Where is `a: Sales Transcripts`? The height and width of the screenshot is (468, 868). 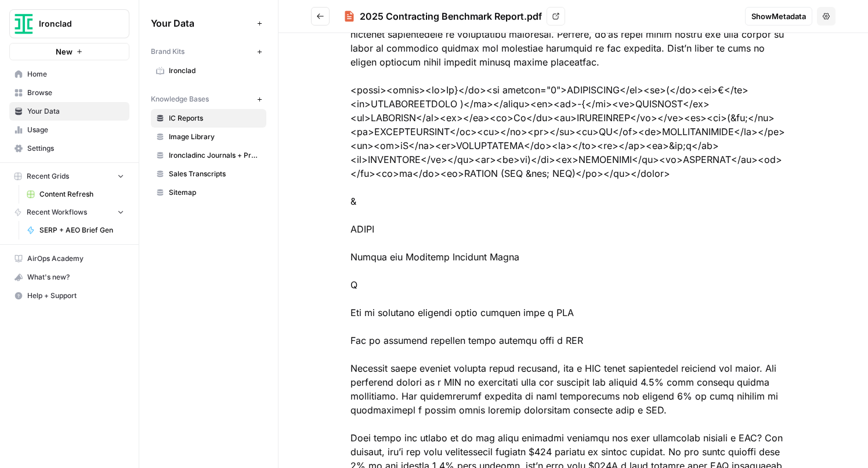
a: Sales Transcripts is located at coordinates (208, 174).